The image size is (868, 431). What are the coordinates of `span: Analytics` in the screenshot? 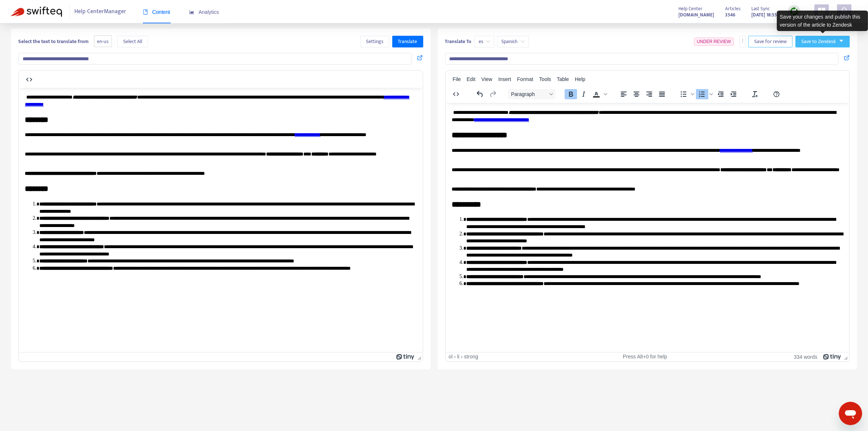 It's located at (204, 12).